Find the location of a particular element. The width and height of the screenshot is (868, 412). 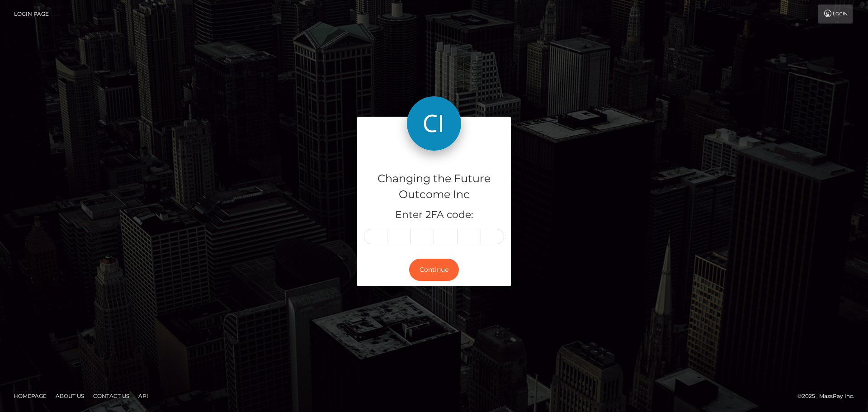

button: Continue is located at coordinates (434, 270).